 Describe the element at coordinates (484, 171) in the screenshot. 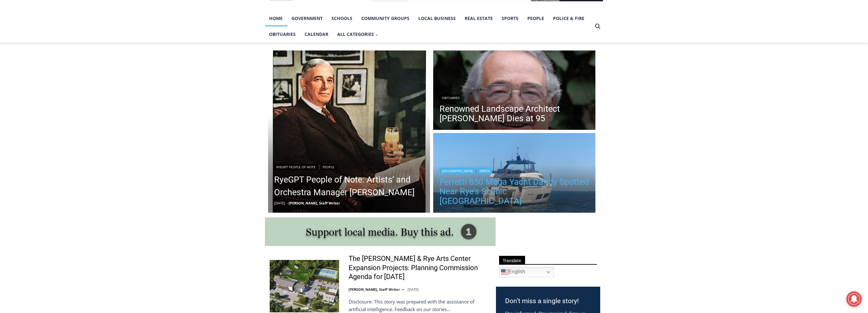

I see `a: Green` at that location.